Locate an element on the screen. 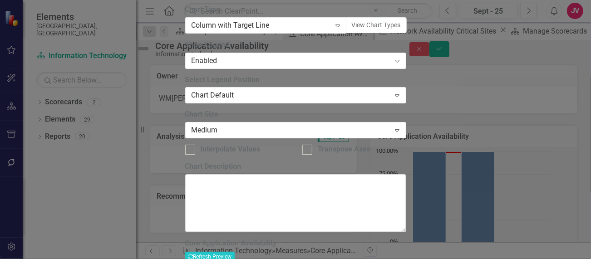 The height and width of the screenshot is (259, 591). label: Select Legend Position is located at coordinates (296, 80).